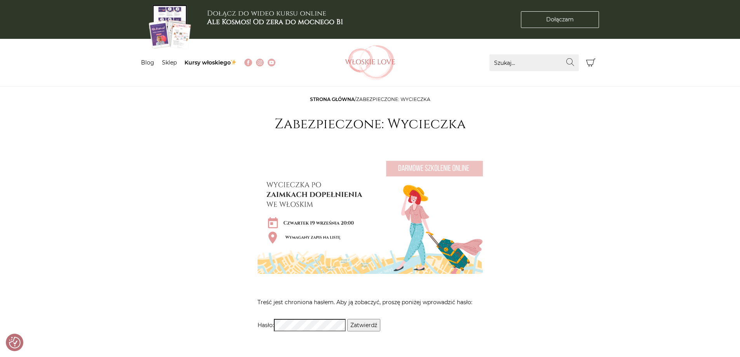  Describe the element at coordinates (534, 63) in the screenshot. I see `input: Szukaj...` at that location.